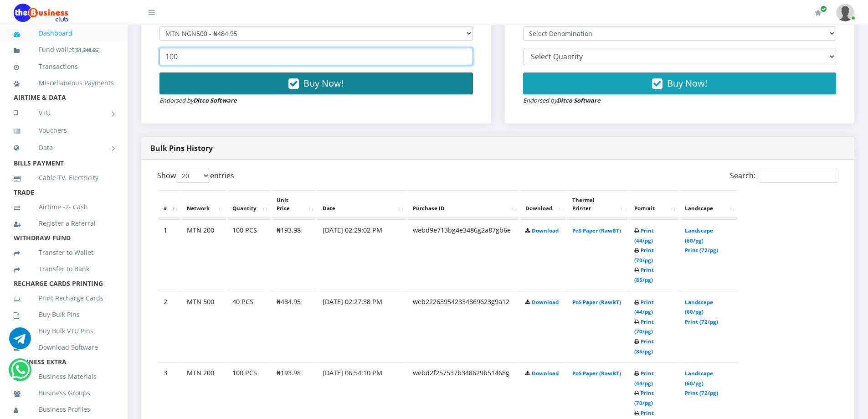 The width and height of the screenshot is (868, 419). I want to click on td: 100 PCS, so click(248, 254).